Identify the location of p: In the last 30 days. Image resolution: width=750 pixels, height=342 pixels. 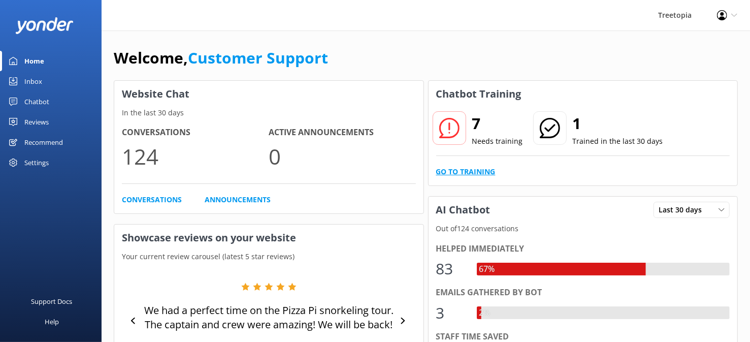
(269, 113).